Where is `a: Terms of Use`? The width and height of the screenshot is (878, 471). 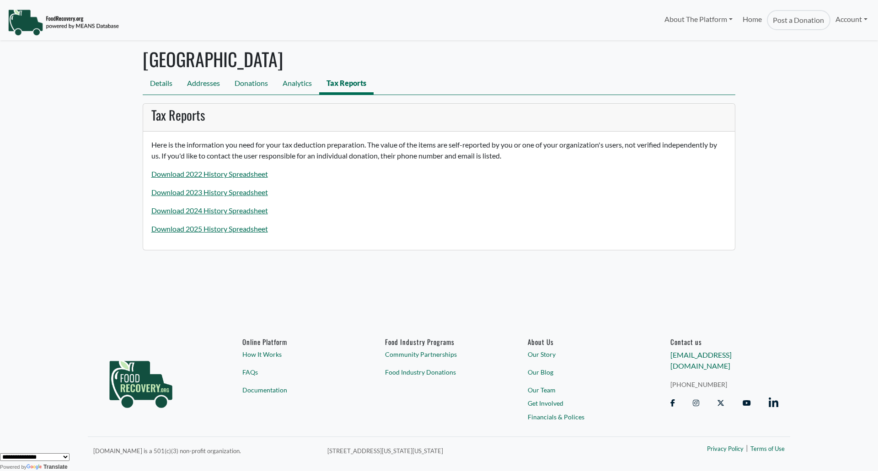 a: Terms of Use is located at coordinates (767, 450).